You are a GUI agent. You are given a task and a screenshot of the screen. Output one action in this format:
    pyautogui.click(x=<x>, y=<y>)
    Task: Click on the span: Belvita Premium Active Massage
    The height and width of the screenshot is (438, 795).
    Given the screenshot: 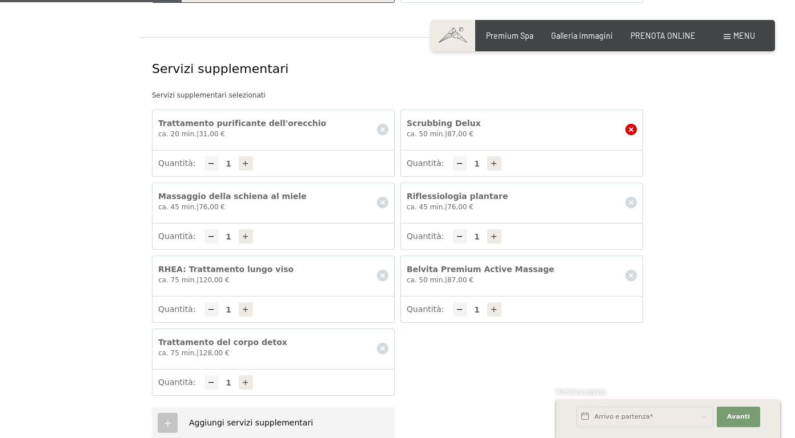 What is the action you would take?
    pyautogui.click(x=480, y=269)
    